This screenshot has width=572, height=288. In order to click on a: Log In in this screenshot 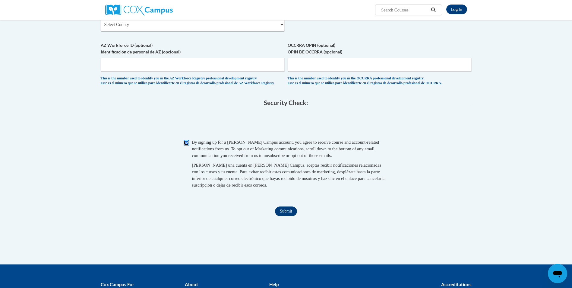, I will do `click(456, 9)`.